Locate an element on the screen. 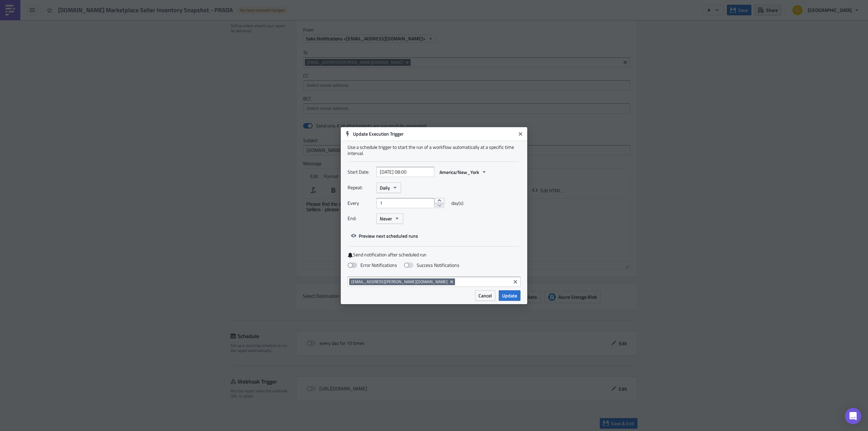 This screenshot has height=431, width=868. label: Send notification after scheduled run is located at coordinates (434, 255).